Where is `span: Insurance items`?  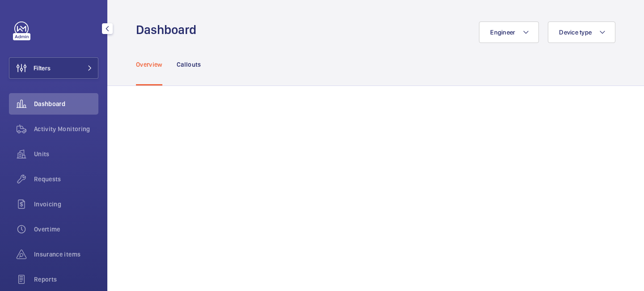
span: Insurance items is located at coordinates (66, 254).